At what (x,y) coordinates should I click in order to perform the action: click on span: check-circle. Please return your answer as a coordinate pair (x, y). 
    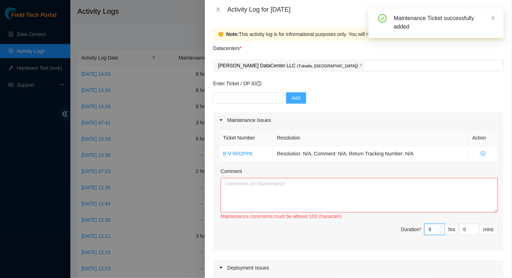
    Looking at the image, I should click on (383, 18).